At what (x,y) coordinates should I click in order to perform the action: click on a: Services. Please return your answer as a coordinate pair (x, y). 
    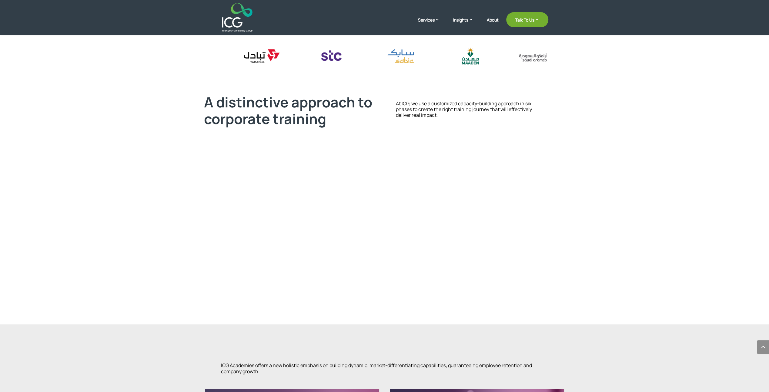
    Looking at the image, I should click on (432, 24).